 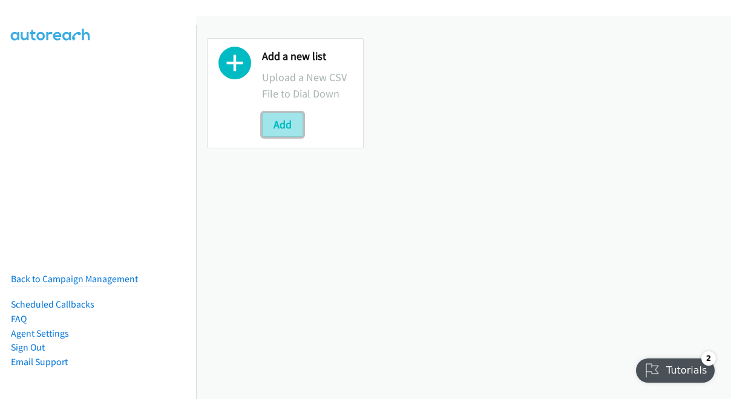 What do you see at coordinates (74, 278) in the screenshot?
I see `a: Back to Campaign Management` at bounding box center [74, 278].